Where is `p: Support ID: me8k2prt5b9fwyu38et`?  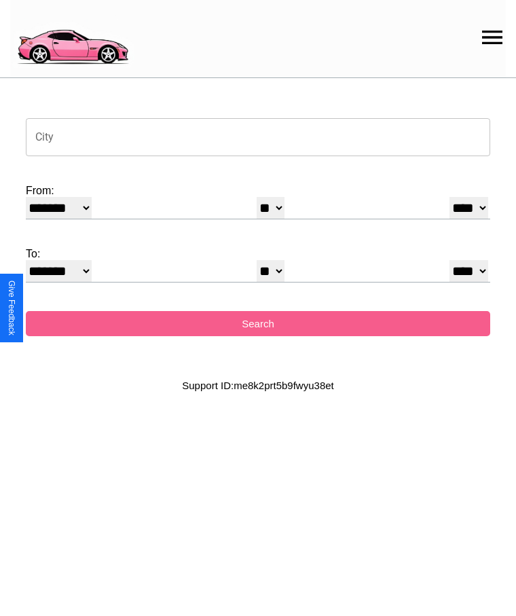
p: Support ID: me8k2prt5b9fwyu38et is located at coordinates (258, 385).